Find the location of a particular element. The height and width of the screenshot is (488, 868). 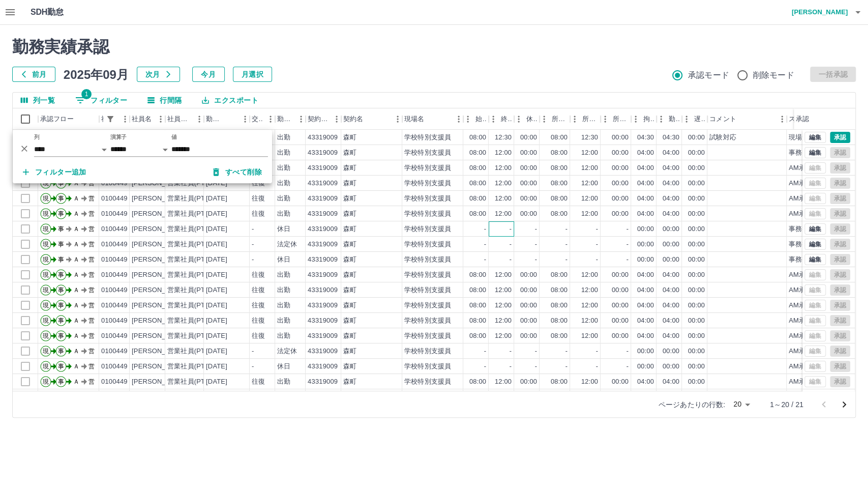

button: 編集 is located at coordinates (815, 152).